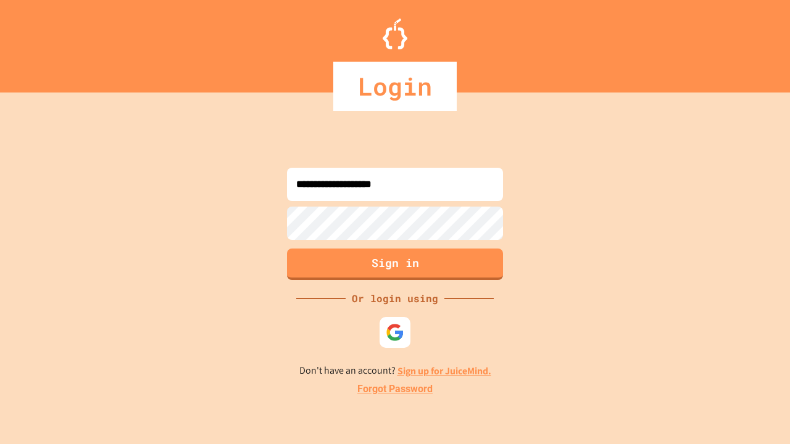 Image resolution: width=790 pixels, height=444 pixels. What do you see at coordinates (395, 371) in the screenshot?
I see `p: Don't have an account?` at bounding box center [395, 371].